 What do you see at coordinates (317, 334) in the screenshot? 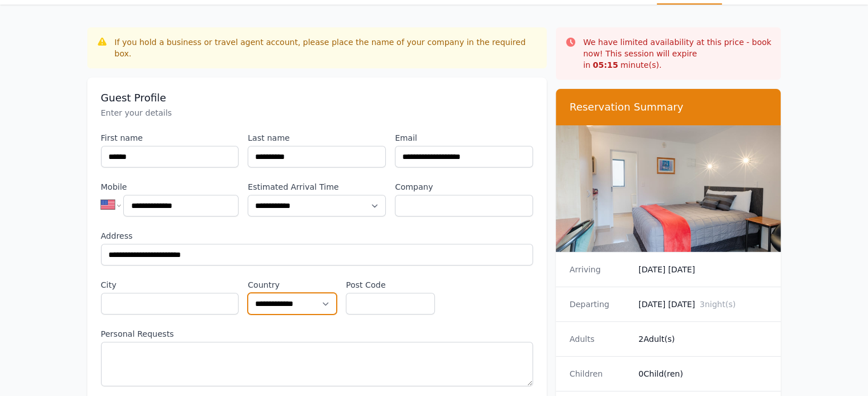
I see `label: Personal Requests` at bounding box center [317, 334].